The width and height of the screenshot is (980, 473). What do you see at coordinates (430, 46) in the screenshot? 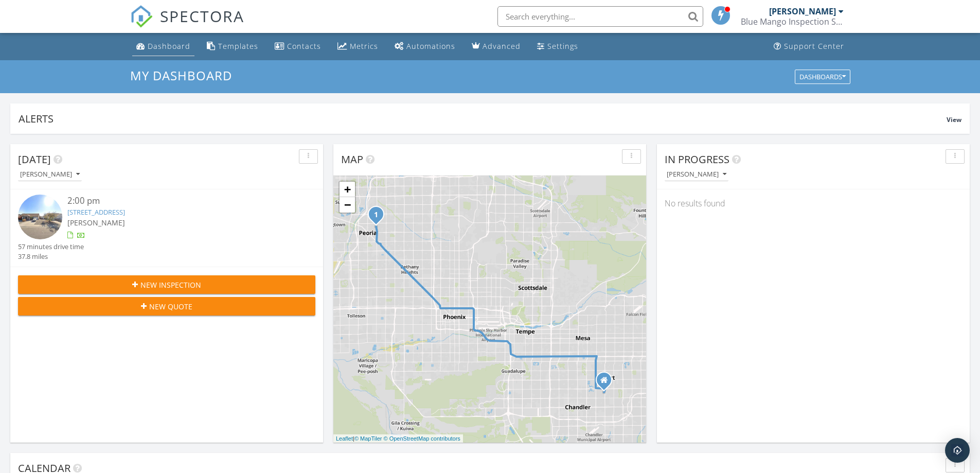
I see `div: Automations` at bounding box center [430, 46].